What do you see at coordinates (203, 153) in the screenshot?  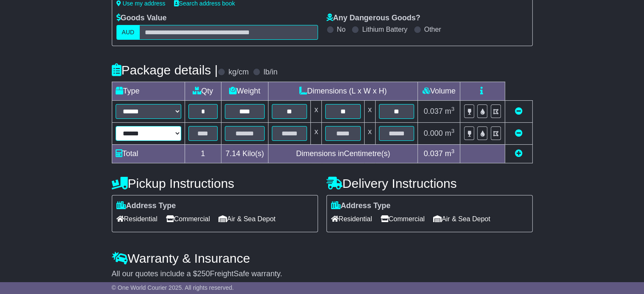 I see `td: 1` at bounding box center [203, 153].